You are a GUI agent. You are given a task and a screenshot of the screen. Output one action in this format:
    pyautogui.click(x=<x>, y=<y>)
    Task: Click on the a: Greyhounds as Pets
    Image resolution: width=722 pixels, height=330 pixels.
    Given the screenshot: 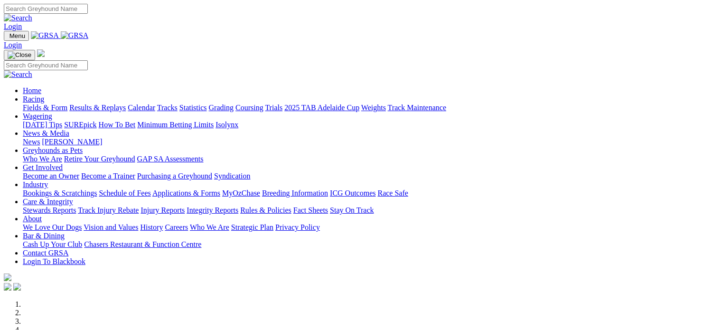 What is the action you would take?
    pyautogui.click(x=53, y=150)
    